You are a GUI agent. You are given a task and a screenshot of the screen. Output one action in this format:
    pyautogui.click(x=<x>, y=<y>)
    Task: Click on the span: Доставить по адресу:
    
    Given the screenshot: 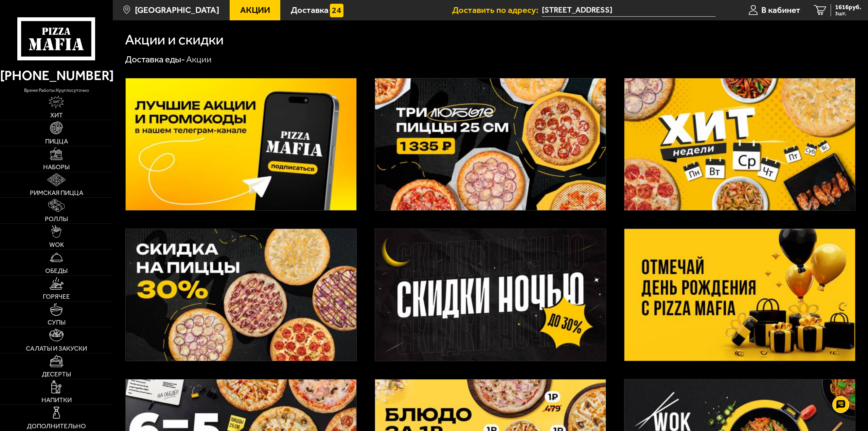 What is the action you would take?
    pyautogui.click(x=497, y=10)
    